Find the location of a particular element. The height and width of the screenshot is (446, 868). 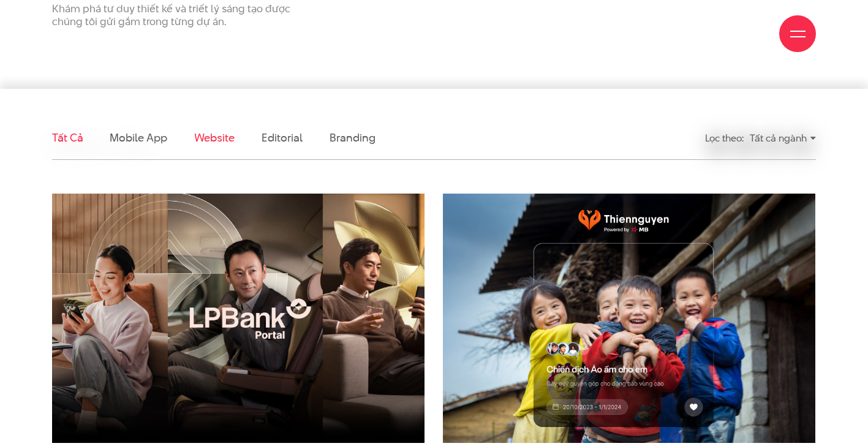

a: Editorial is located at coordinates (282, 137).